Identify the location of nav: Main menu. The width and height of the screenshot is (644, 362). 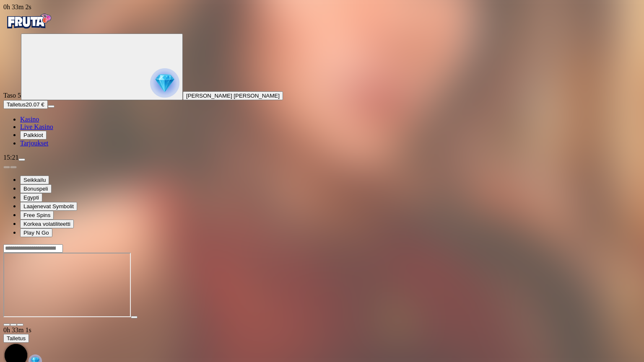
(322, 131).